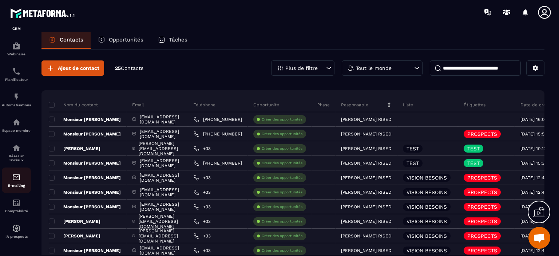 Image resolution: width=559 pixels, height=256 pixels. I want to click on p: Contacts, so click(71, 40).